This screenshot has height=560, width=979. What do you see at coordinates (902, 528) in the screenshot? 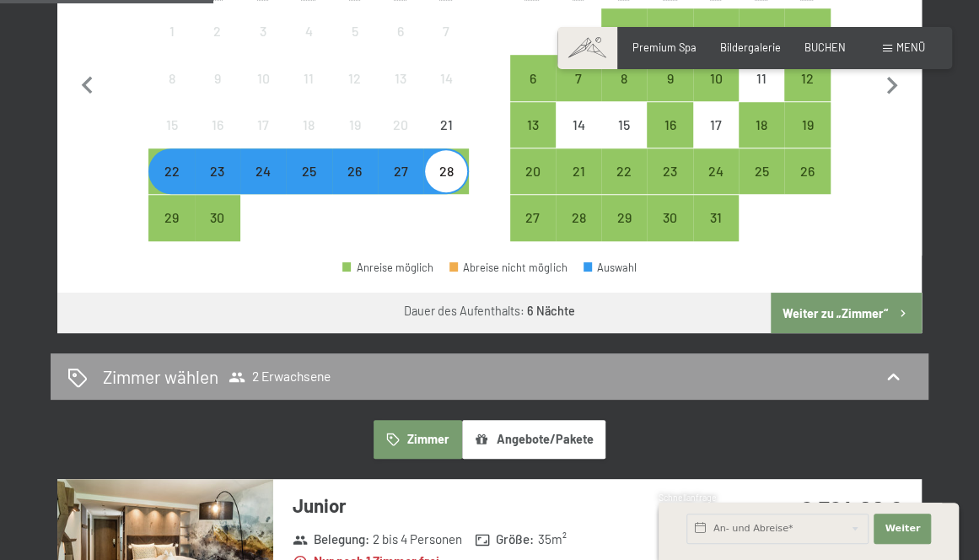
I see `button: Weiter` at bounding box center [902, 528].